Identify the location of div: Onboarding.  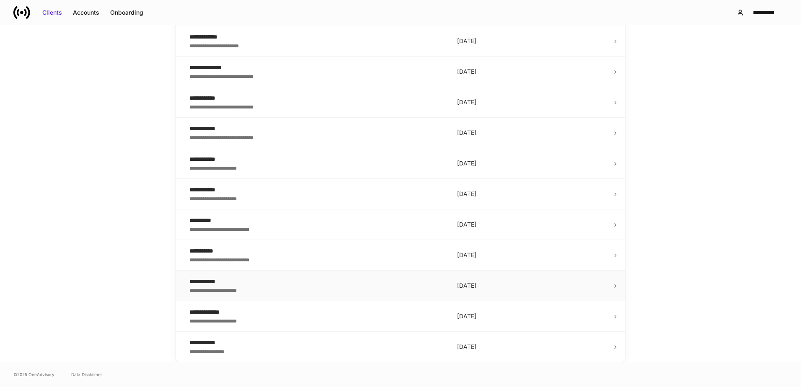
(126, 13).